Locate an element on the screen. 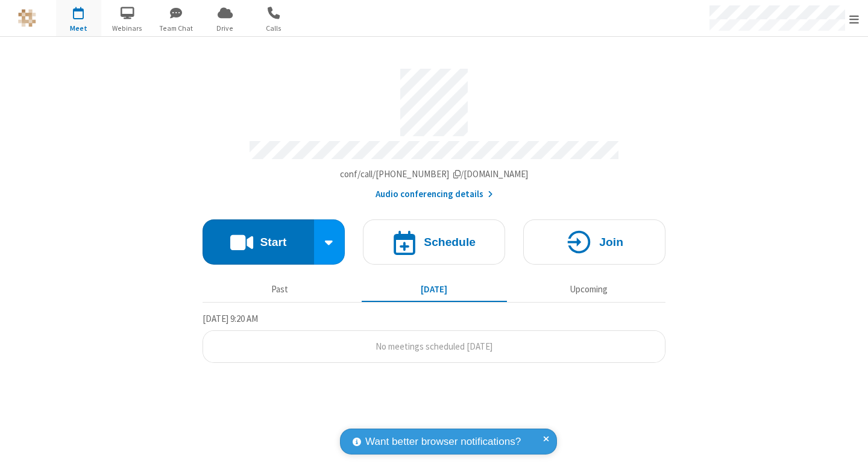 Image resolution: width=868 pixels, height=475 pixels. span: Team Chat is located at coordinates (176, 29).